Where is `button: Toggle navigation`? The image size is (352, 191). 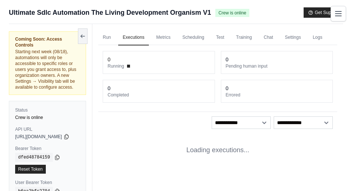
button: Toggle navigation is located at coordinates (339, 14).